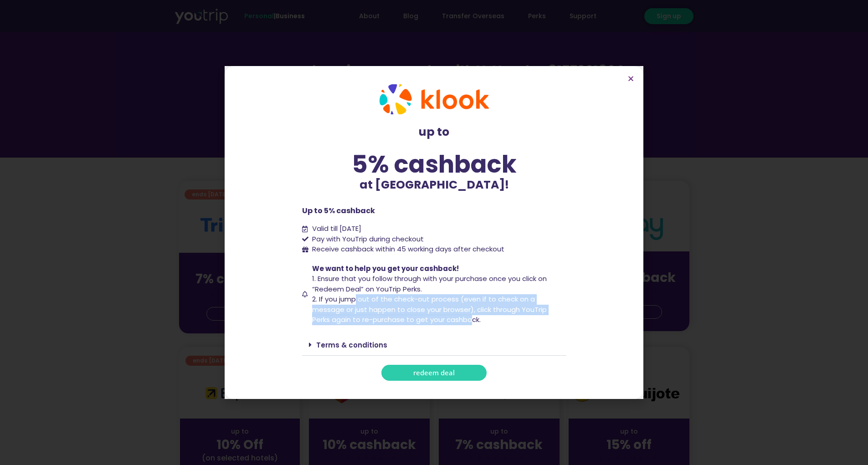 The width and height of the screenshot is (868, 465). I want to click on a: Close, so click(631, 78).